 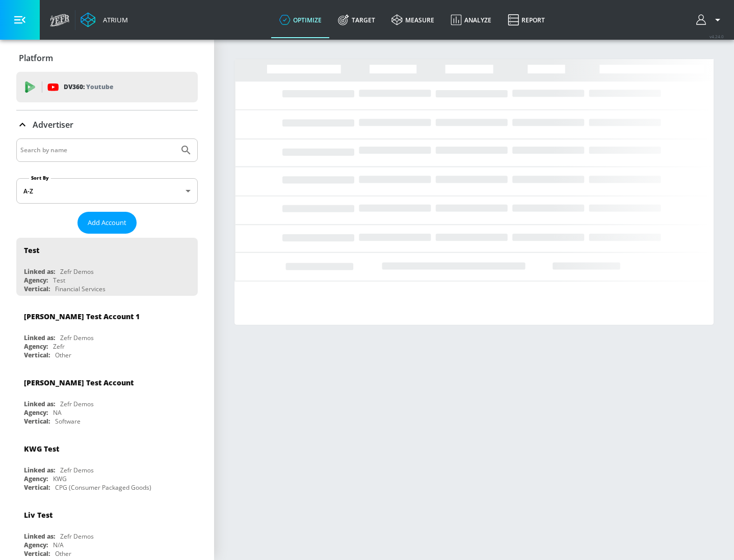 What do you see at coordinates (53, 125) in the screenshot?
I see `p: Advertiser` at bounding box center [53, 125].